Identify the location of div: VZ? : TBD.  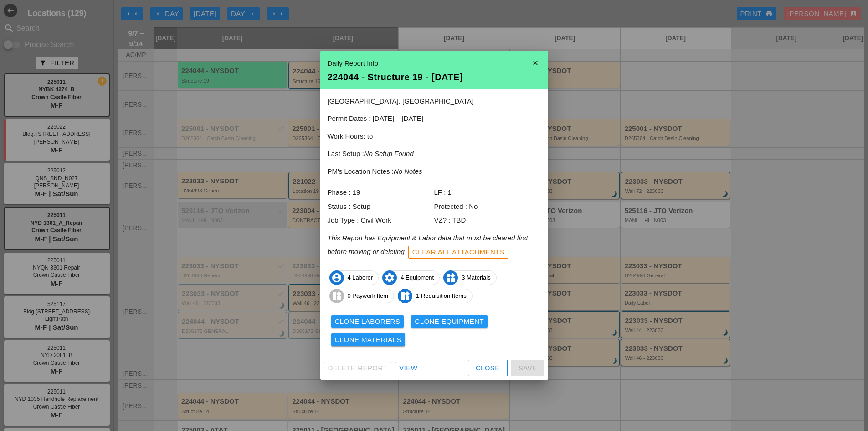
(487, 220).